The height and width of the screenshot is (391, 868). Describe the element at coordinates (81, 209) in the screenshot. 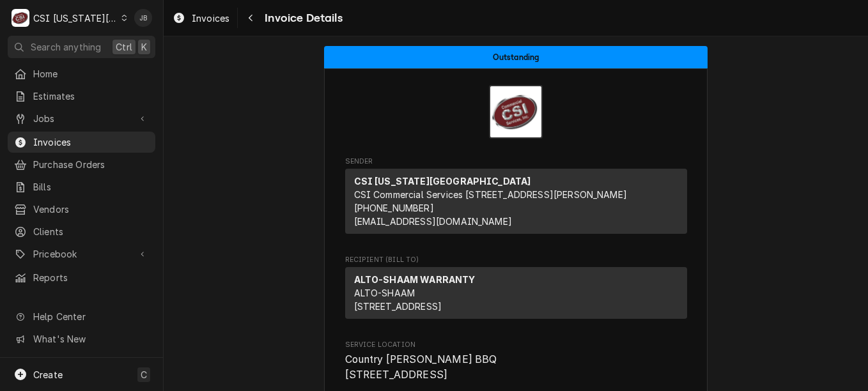

I see `a: Vendors` at that location.